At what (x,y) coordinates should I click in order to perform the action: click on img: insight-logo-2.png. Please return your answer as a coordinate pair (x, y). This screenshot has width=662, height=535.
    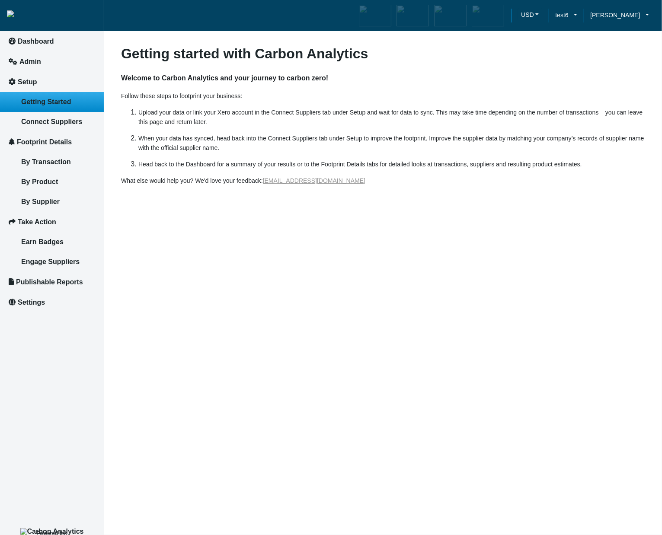
    Looking at the image, I should click on (10, 14).